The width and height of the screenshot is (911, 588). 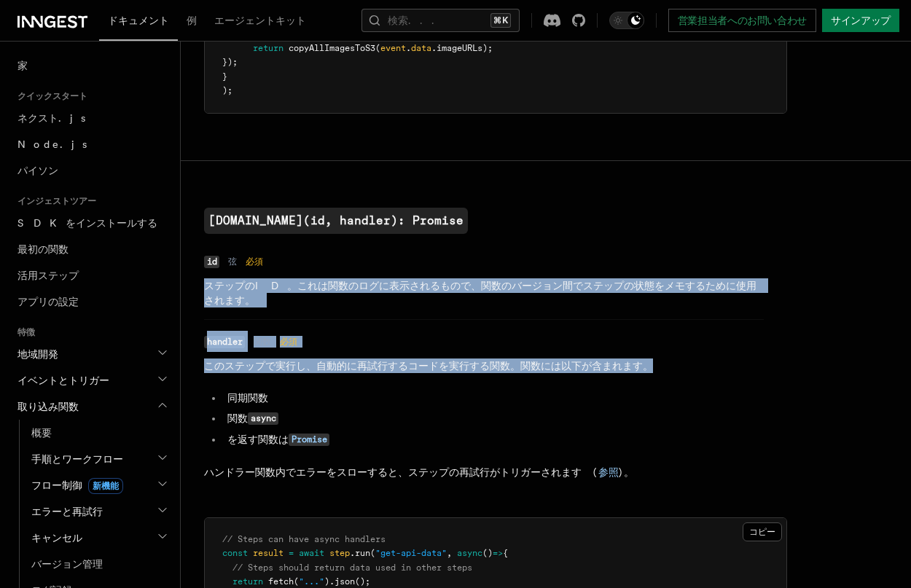 What do you see at coordinates (609, 472) in the screenshot?
I see `font: 参照` at bounding box center [609, 472].